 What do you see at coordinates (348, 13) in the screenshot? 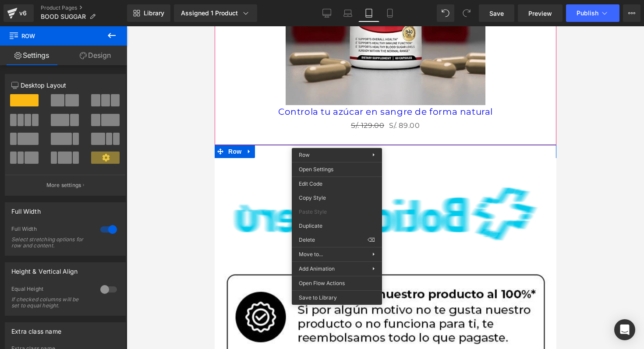
I see `a: Laptop` at bounding box center [348, 13].